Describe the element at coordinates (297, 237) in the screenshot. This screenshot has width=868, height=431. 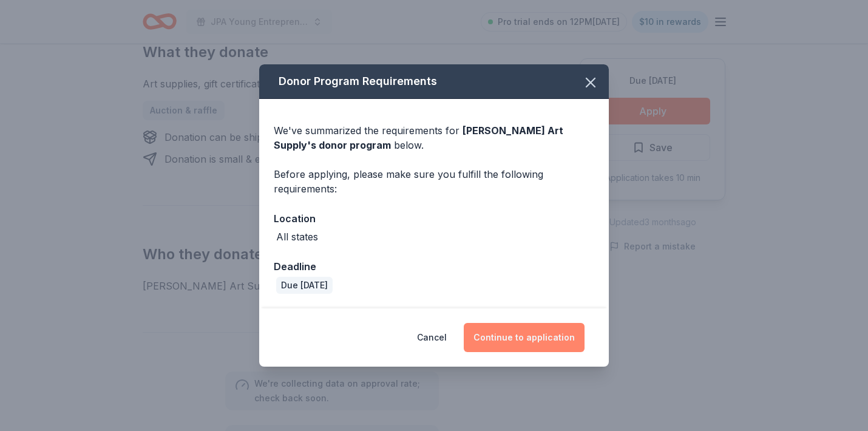
I see `div: All states` at that location.